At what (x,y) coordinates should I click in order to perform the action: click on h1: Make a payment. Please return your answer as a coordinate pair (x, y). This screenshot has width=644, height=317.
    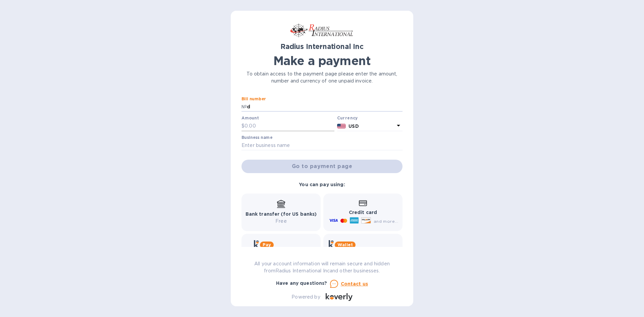
    Looking at the image, I should click on (322, 61).